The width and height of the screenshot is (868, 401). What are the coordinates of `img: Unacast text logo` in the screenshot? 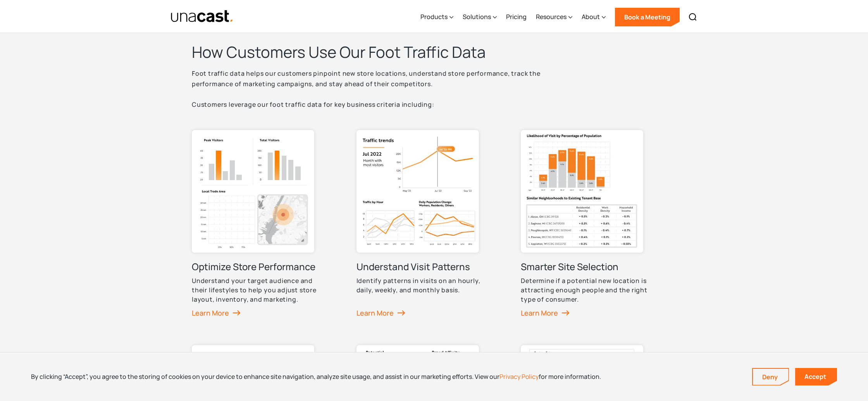 It's located at (202, 16).